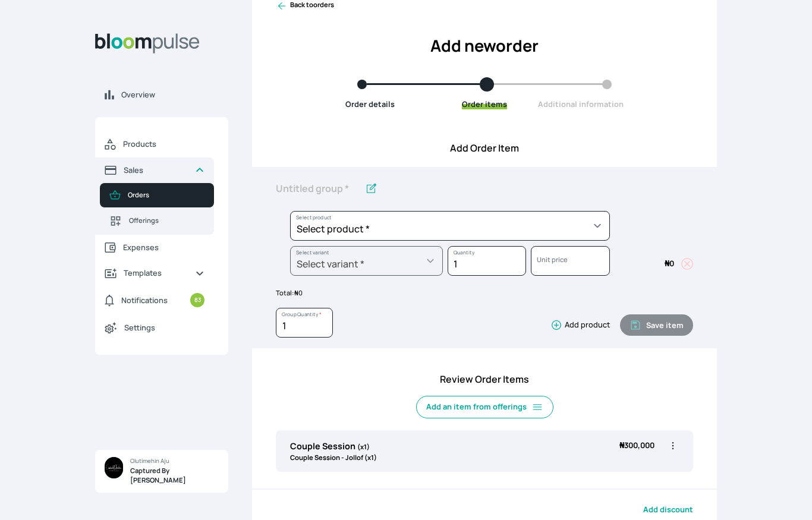  I want to click on input: Untitled group *, so click(317, 189).